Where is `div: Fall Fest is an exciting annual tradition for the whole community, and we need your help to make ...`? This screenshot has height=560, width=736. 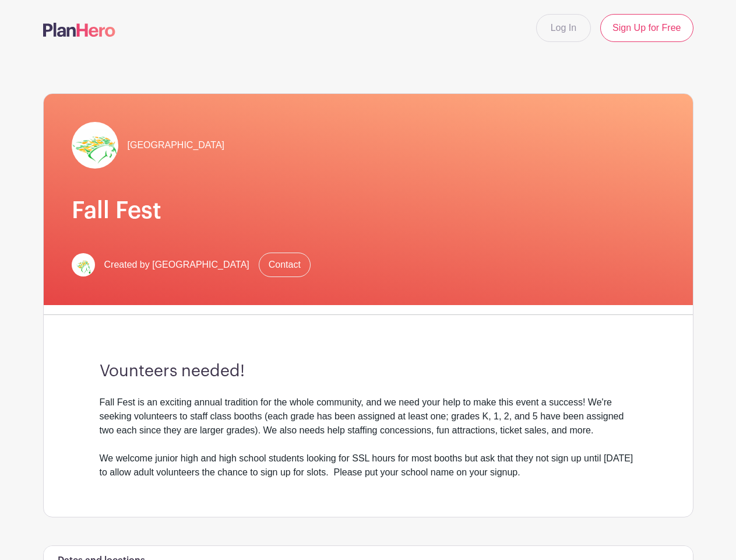
div: Fall Fest is an exciting annual tradition for the whole community, and we need your help to make ... is located at coordinates (369, 438).